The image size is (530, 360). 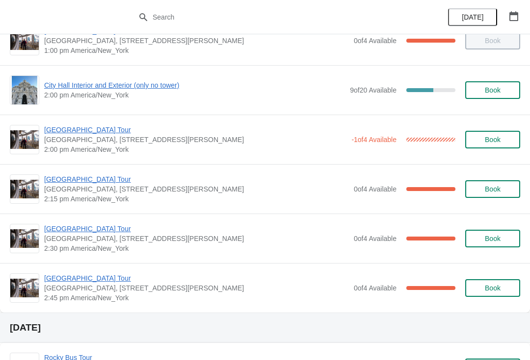 I want to click on input: Search, so click(x=275, y=17).